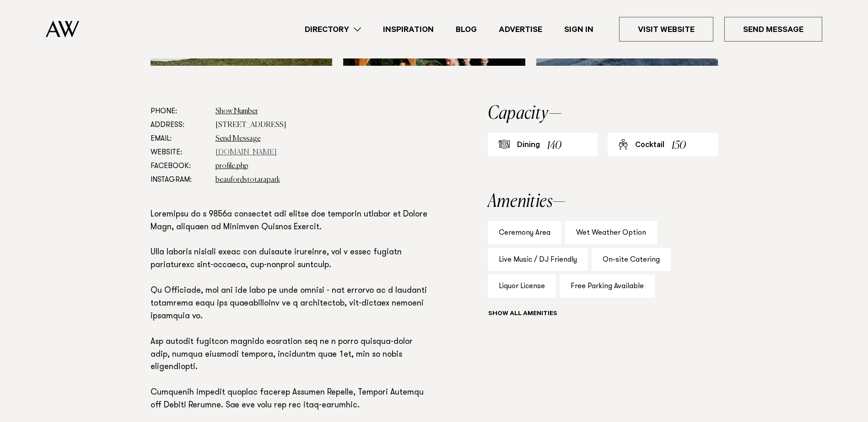  I want to click on dt: Facebook:, so click(179, 167).